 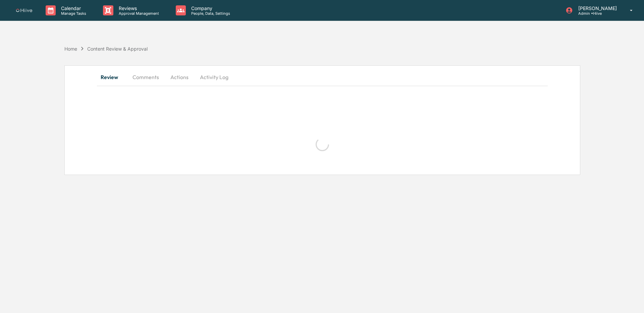 I want to click on button: Comments, so click(x=146, y=77).